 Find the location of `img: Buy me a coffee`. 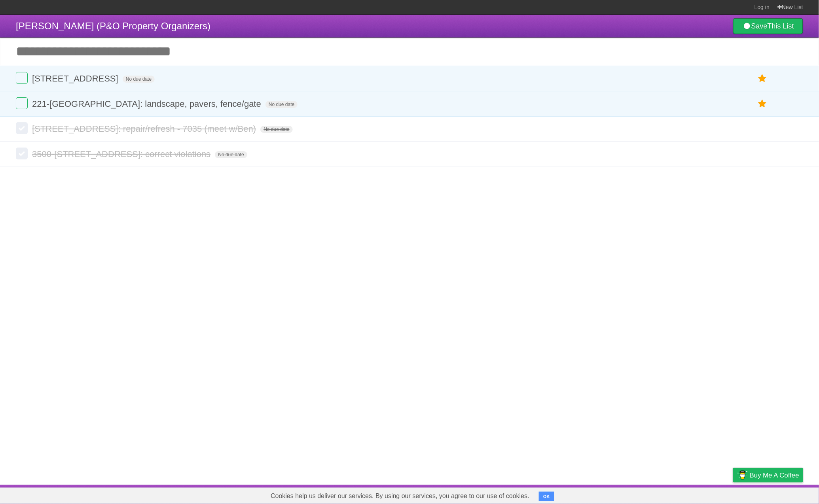

img: Buy me a coffee is located at coordinates (742, 475).